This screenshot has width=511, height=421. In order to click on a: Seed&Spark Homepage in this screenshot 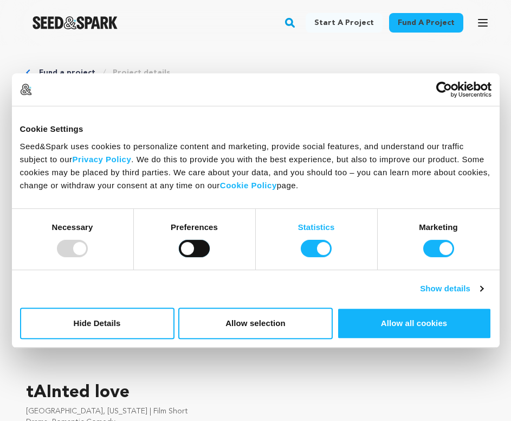, I will do `click(75, 23)`.